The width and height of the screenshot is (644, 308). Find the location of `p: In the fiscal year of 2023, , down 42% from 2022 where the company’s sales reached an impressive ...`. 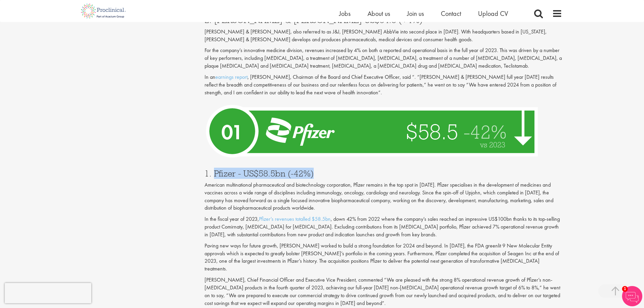

p: In the fiscal year of 2023, , down 42% from 2022 where the company’s sales reached an impressive ... is located at coordinates (384, 227).